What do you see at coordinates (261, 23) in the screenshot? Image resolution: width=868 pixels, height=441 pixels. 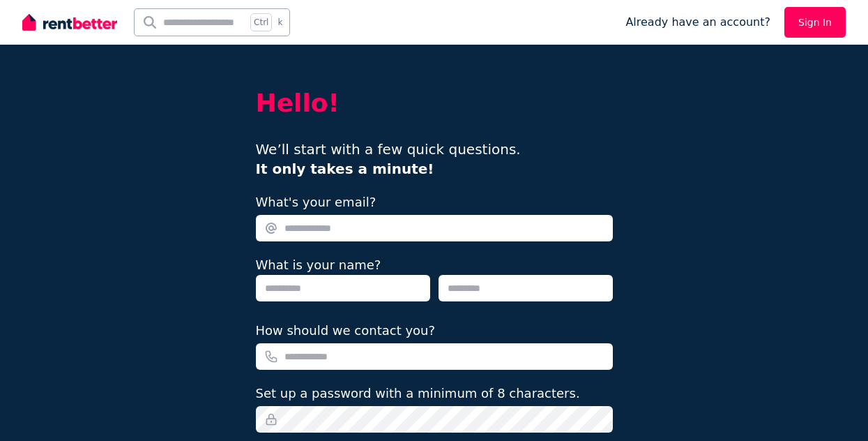 I see `span: Ctrl` at bounding box center [261, 23].